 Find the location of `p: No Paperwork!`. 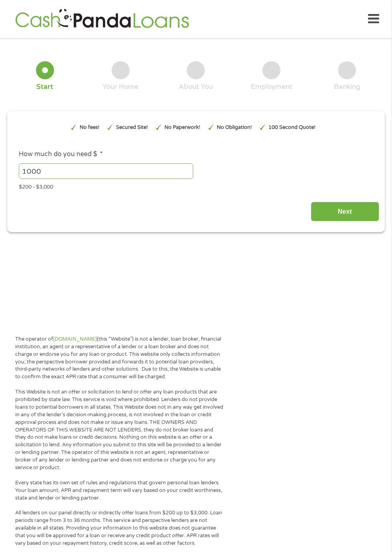

p: No Paperwork! is located at coordinates (182, 127).